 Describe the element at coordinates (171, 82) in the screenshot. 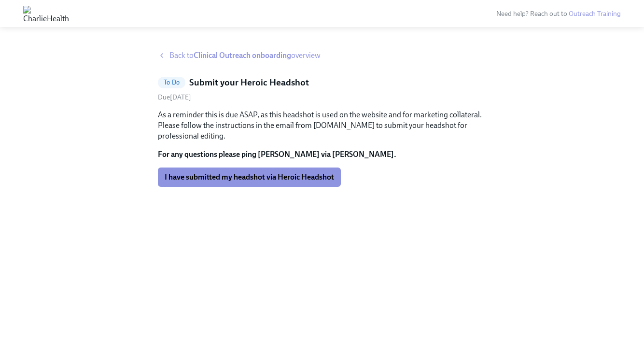

I see `span: To Do` at that location.